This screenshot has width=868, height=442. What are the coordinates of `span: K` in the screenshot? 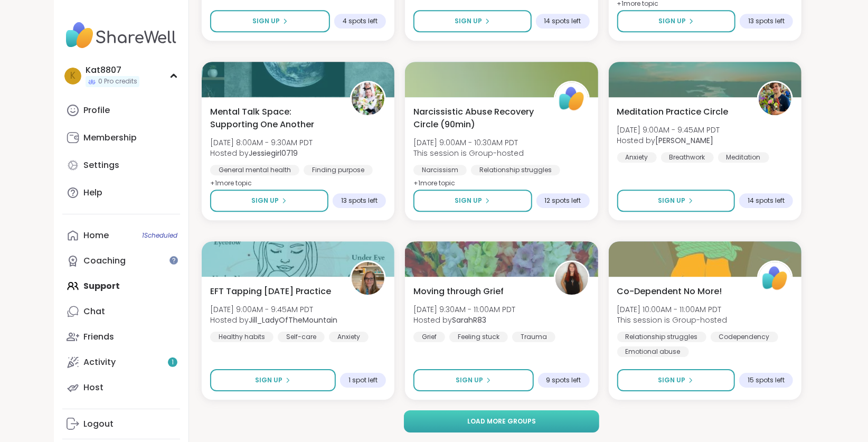 It's located at (73, 76).